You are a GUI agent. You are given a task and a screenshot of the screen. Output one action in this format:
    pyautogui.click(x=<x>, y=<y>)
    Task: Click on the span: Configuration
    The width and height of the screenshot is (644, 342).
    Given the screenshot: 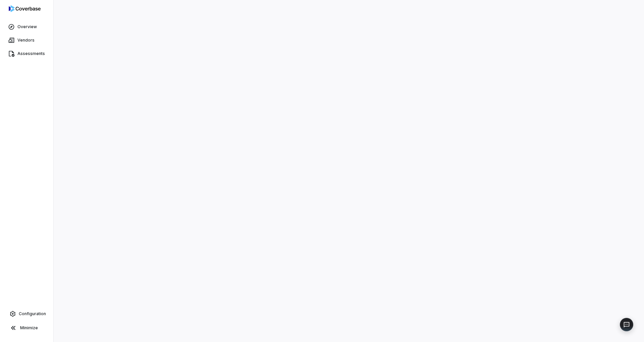 What is the action you would take?
    pyautogui.click(x=32, y=314)
    